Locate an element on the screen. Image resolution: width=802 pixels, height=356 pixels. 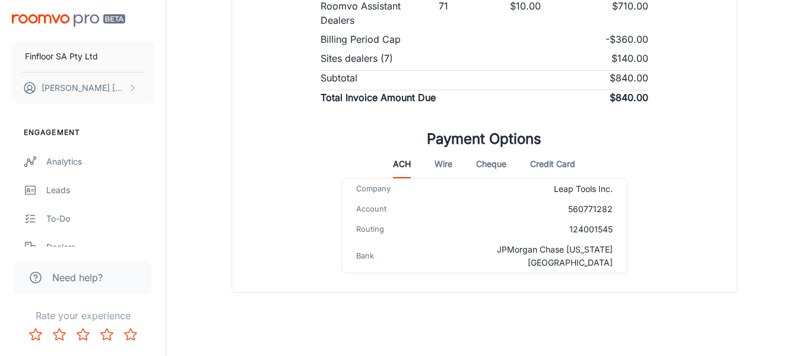
td: Leap Tools Inc. is located at coordinates (532, 189).